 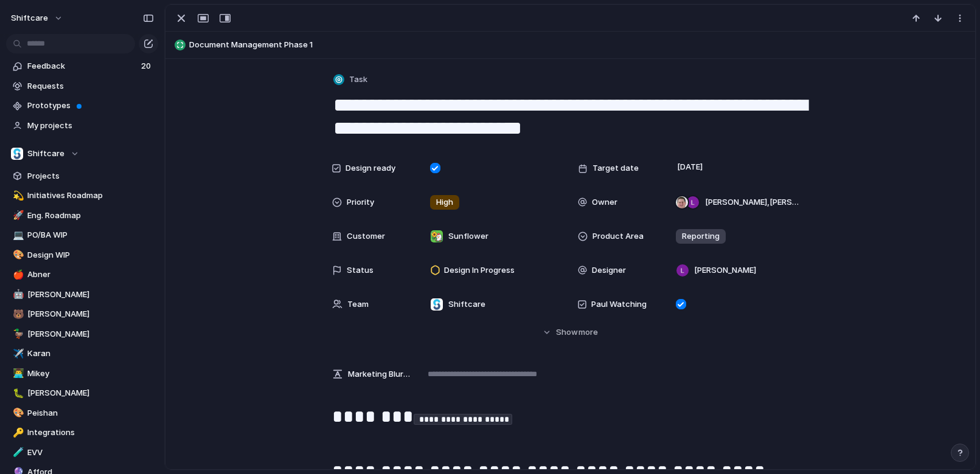 What do you see at coordinates (91, 126) in the screenshot?
I see `span: My projects` at bounding box center [91, 126].